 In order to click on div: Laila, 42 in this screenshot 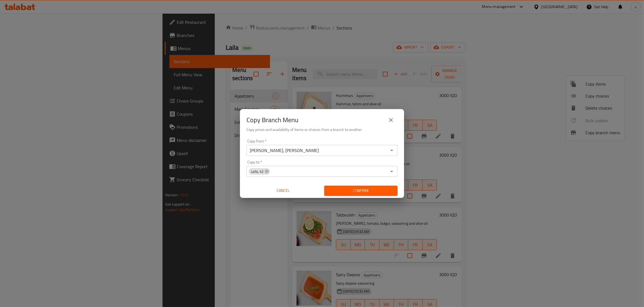, I will do `click(259, 171)`.